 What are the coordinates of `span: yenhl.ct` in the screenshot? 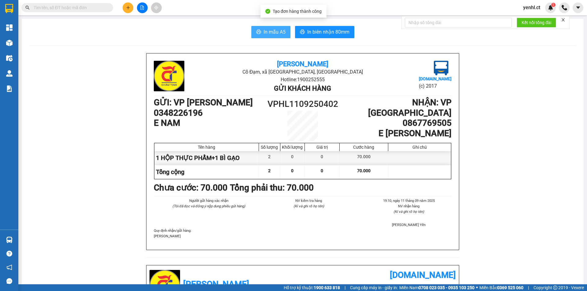 It's located at (531, 7).